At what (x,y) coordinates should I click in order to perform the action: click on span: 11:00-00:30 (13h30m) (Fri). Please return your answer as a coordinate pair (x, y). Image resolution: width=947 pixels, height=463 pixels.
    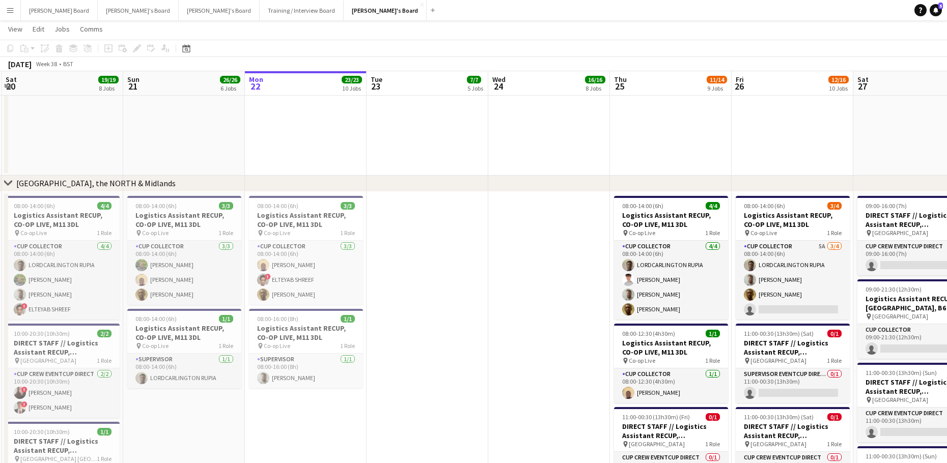
    Looking at the image, I should click on (656, 417).